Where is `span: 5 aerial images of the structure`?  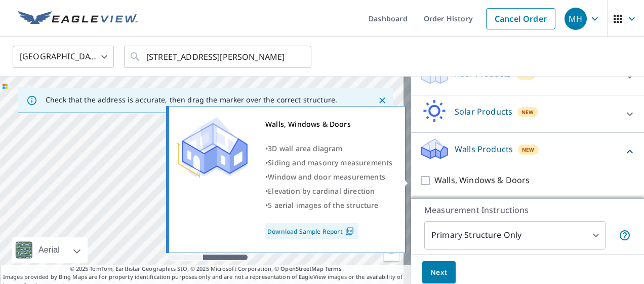
span: 5 aerial images of the structure is located at coordinates (323, 205).